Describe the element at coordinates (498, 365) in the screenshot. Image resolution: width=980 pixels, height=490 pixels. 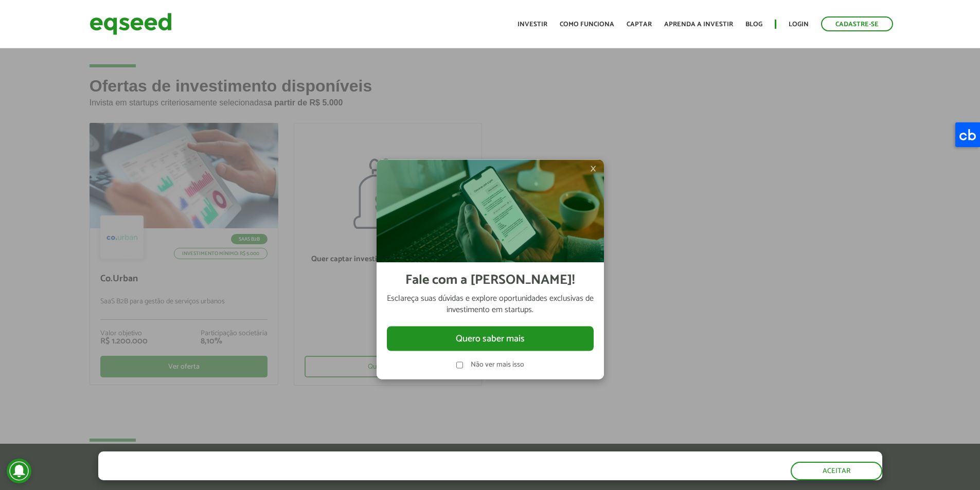
I see `label: Não ver mais isso` at that location.